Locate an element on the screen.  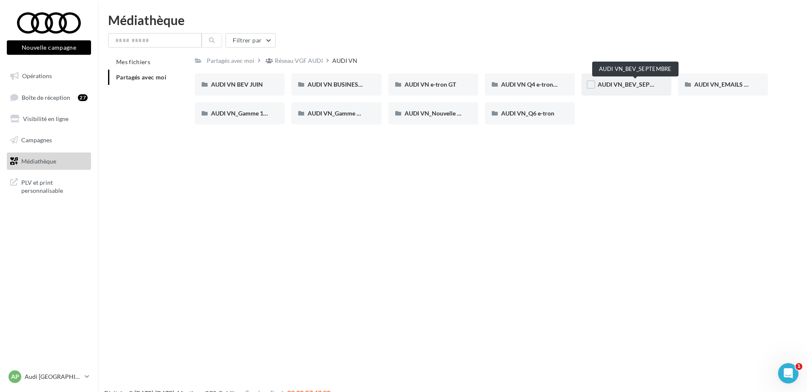
span: Médiathèque is located at coordinates (39, 161).